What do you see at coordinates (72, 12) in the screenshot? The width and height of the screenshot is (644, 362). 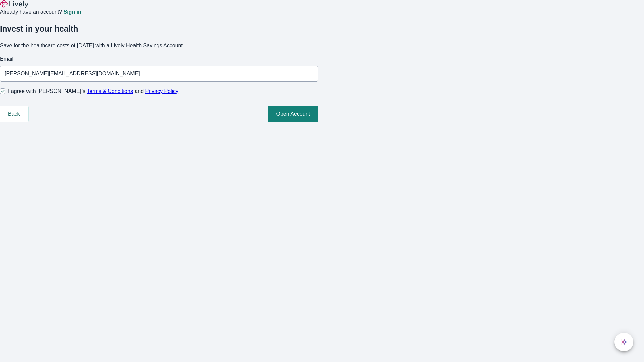 I see `a: Sign in` at bounding box center [72, 12].